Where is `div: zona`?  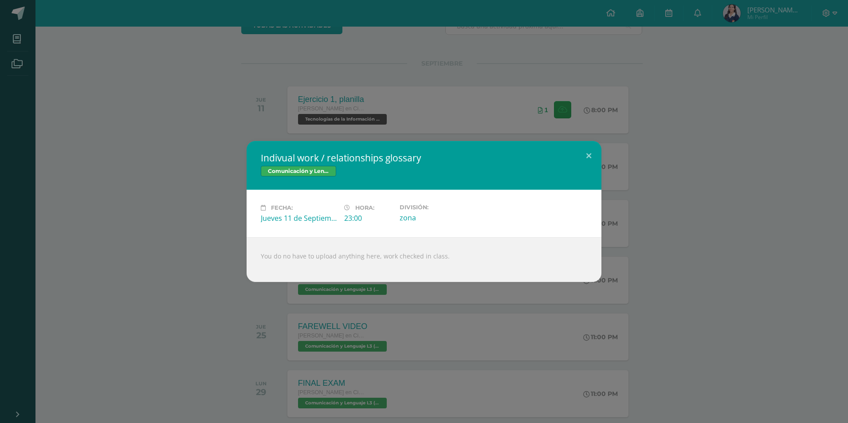 div: zona is located at coordinates (437, 218).